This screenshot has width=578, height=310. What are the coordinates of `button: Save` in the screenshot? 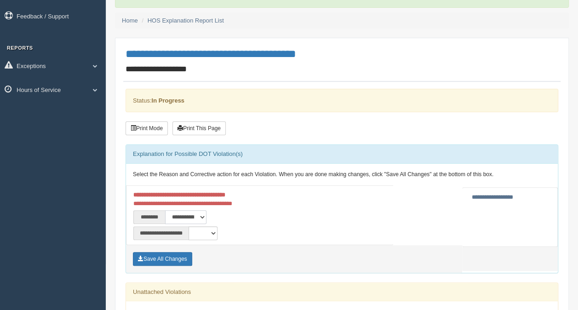 It's located at (162, 259).